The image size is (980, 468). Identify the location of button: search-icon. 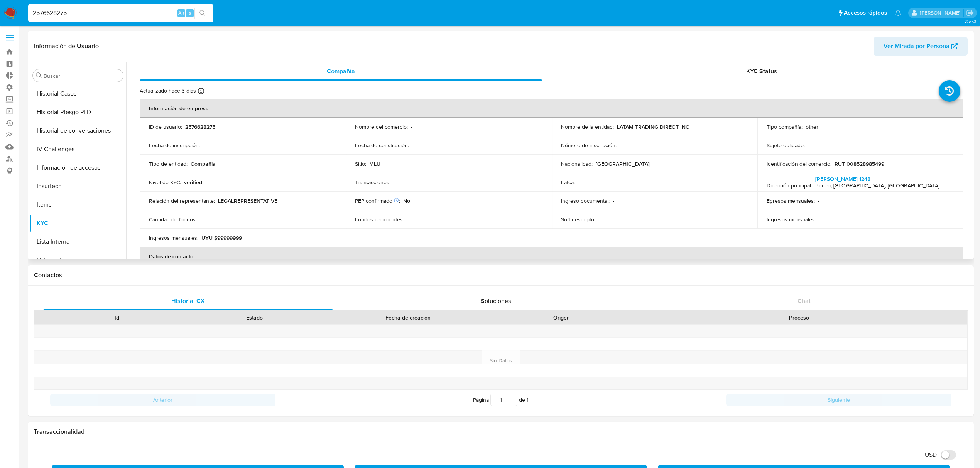
(202, 13).